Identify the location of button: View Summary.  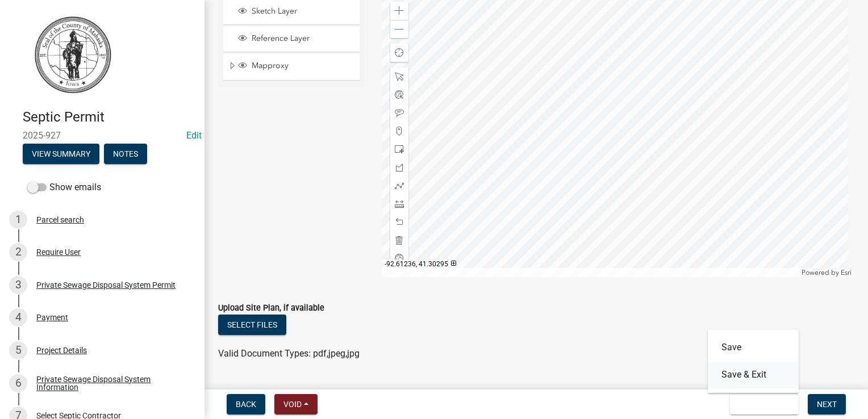
(61, 154).